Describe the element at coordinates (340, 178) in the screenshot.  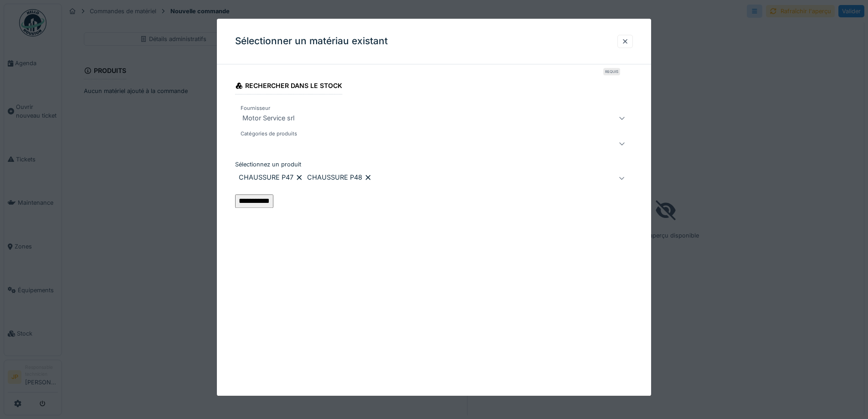
I see `div: CHAUSSURE P48` at that location.